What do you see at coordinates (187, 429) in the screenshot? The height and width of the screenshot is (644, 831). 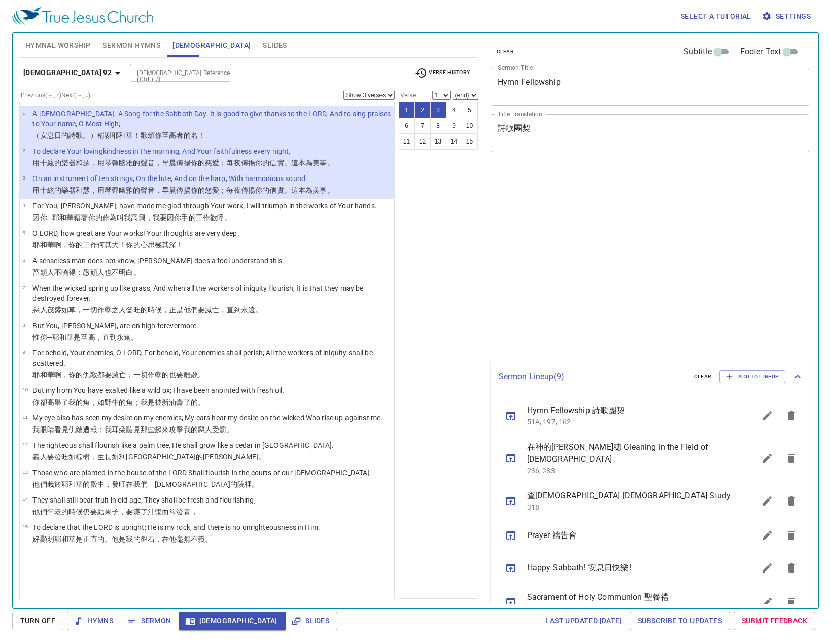 I see `wh8085: 那些起來` at bounding box center [187, 429].